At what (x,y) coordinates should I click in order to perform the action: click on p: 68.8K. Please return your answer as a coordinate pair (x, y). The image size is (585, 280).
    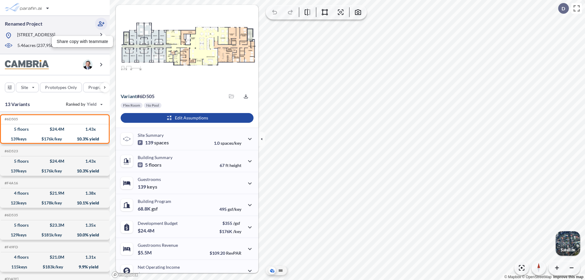
    Looking at the image, I should click on (148, 209).